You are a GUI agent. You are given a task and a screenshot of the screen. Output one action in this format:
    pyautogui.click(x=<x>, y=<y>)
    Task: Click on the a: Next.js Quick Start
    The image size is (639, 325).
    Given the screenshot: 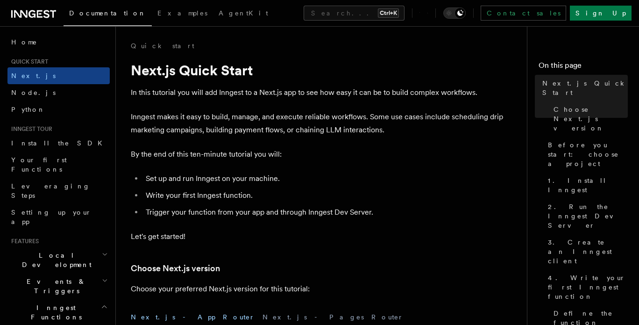 What is the action you would take?
    pyautogui.click(x=583, y=88)
    